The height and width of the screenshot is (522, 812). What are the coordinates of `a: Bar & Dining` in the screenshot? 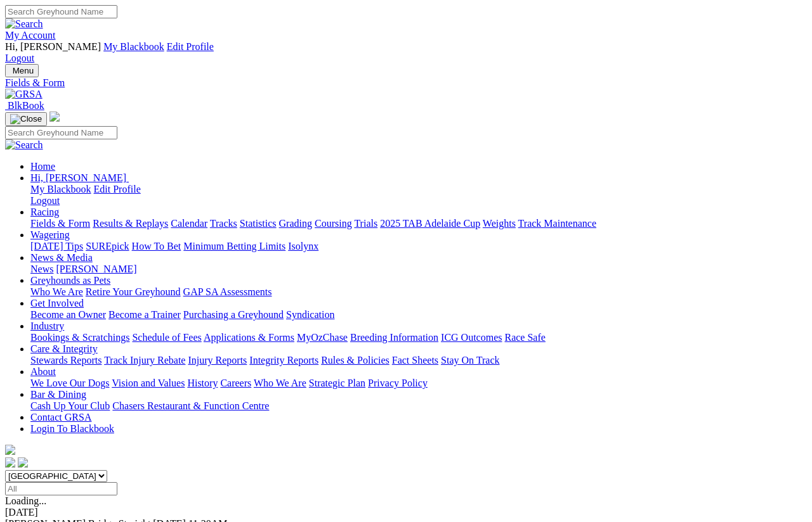 It's located at (58, 394).